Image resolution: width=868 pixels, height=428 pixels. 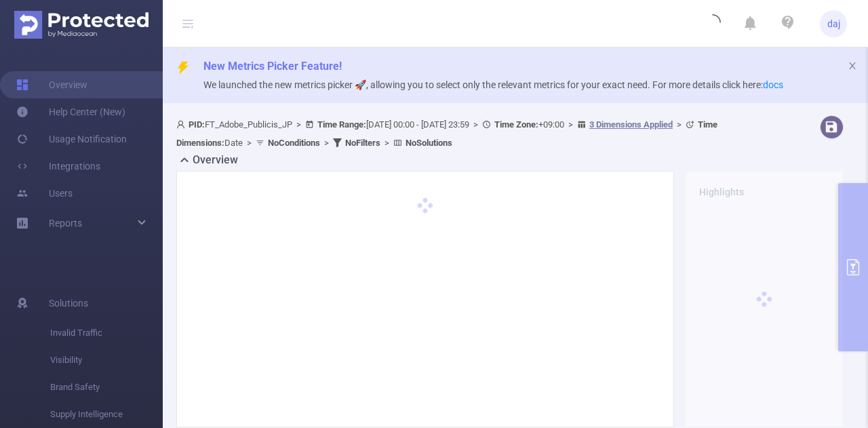 What do you see at coordinates (107, 388) in the screenshot?
I see `span: Brand Safety` at bounding box center [107, 388].